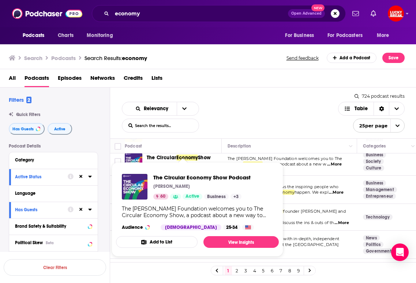 This screenshot has height=283, width=416. Describe the element at coordinates (303, 58) in the screenshot. I see `button: Send feedback` at that location.